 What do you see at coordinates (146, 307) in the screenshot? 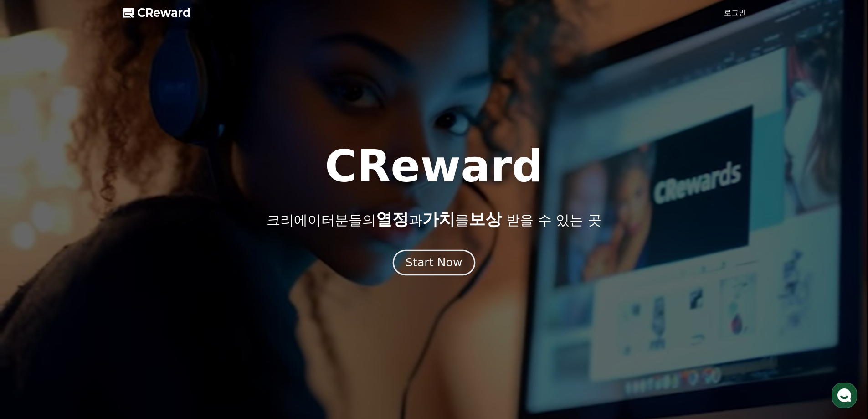
I see `span: 설정` at bounding box center [146, 307].